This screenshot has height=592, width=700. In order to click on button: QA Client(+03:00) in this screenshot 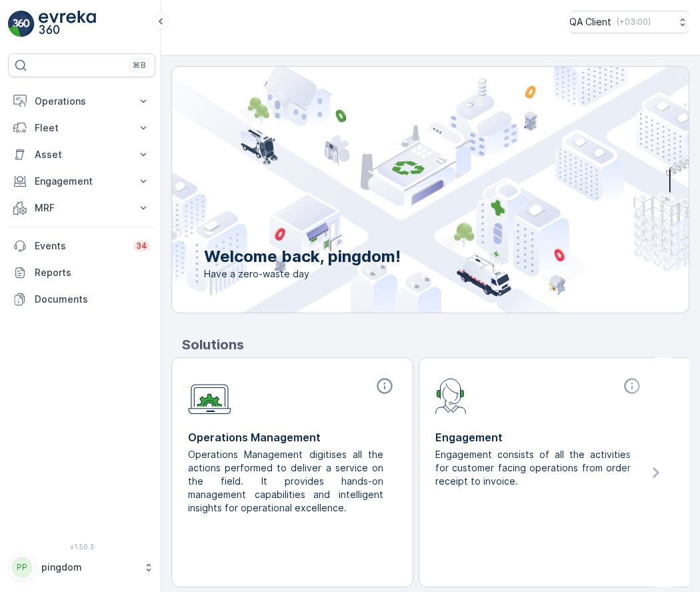, I will do `click(629, 22)`.